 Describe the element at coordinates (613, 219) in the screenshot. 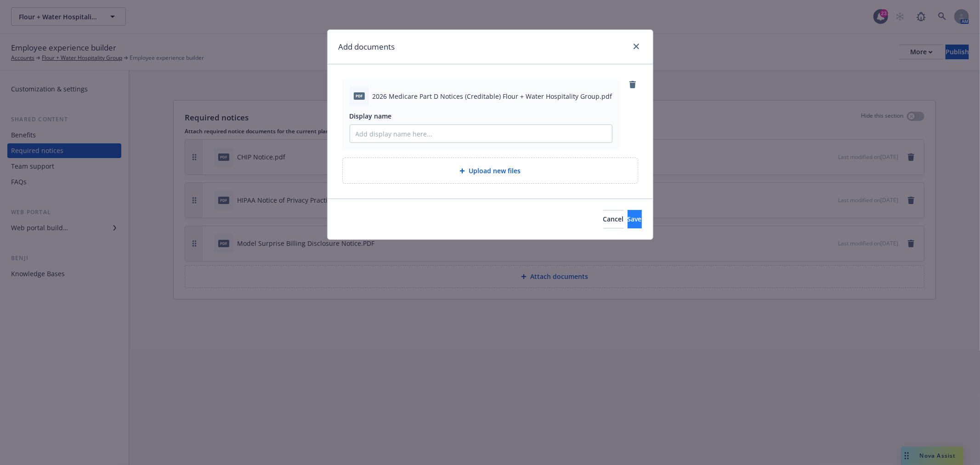

I see `button: Cancel` at that location.